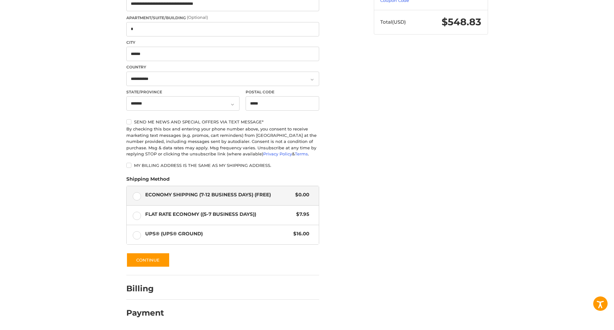 The width and height of the screenshot is (614, 330). Describe the element at coordinates (222, 165) in the screenshot. I see `label: My billing address is the same as my shipping address.` at that location.